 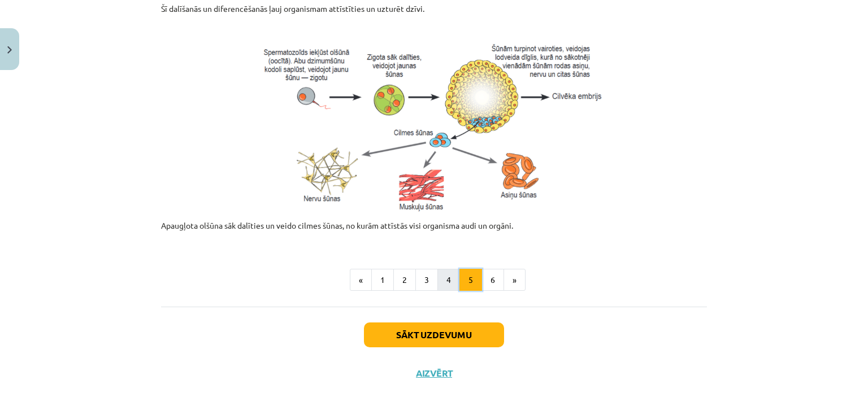 What do you see at coordinates (493, 280) in the screenshot?
I see `button: 6` at bounding box center [493, 280].